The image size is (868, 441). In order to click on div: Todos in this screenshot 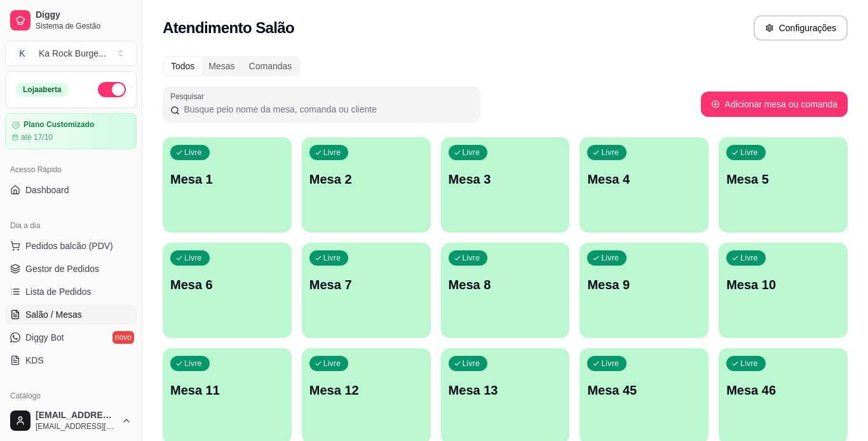, I will do `click(182, 66)`.